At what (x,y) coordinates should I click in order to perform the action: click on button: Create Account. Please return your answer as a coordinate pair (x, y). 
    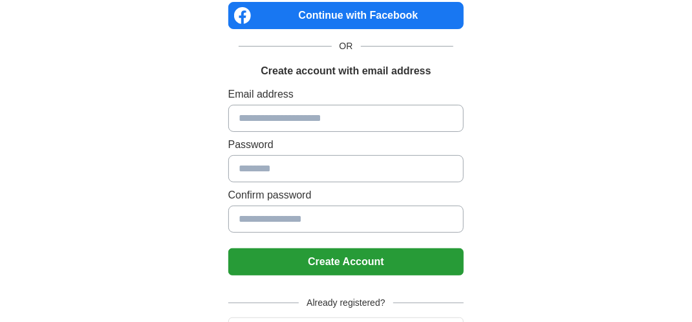
    Looking at the image, I should click on (346, 262).